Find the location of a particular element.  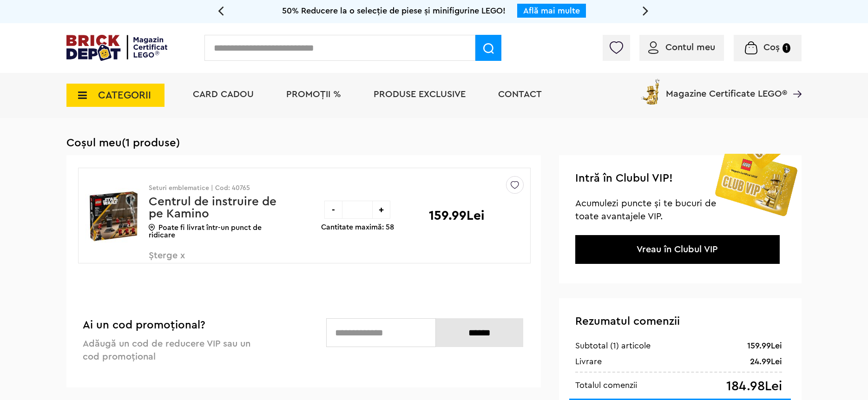

span: Șterge x is located at coordinates (203, 261).